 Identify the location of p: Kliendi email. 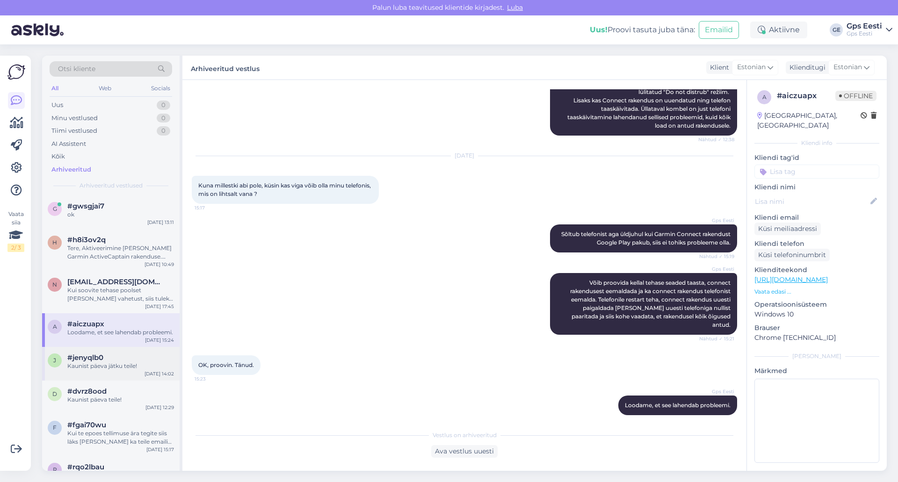
(817, 217).